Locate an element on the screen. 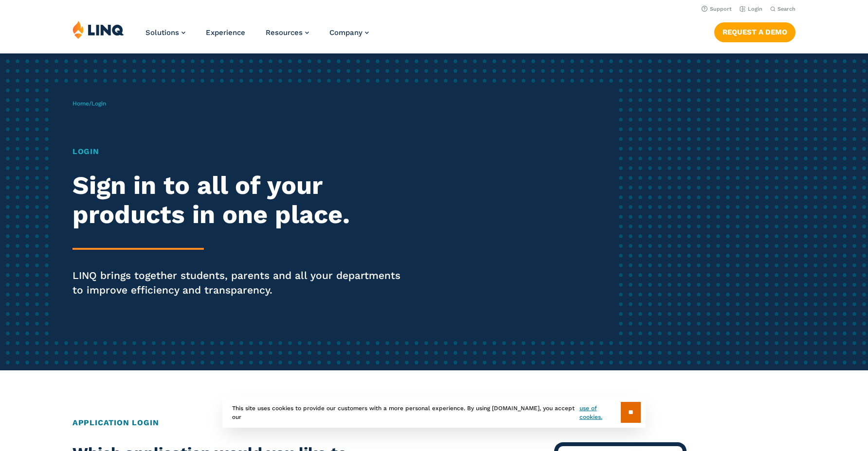 The image size is (868, 451). span: Experience is located at coordinates (225, 32).